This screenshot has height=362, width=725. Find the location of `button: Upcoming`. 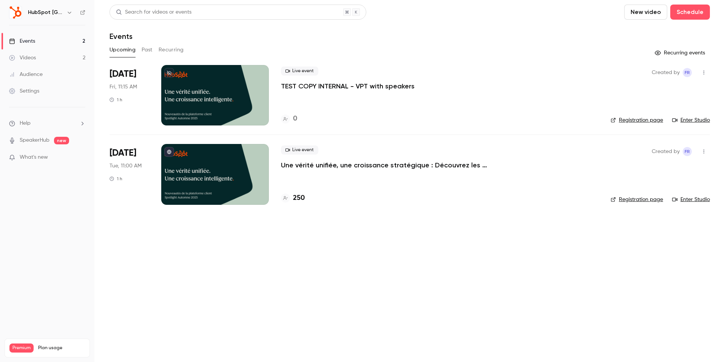

button: Upcoming is located at coordinates (122, 50).